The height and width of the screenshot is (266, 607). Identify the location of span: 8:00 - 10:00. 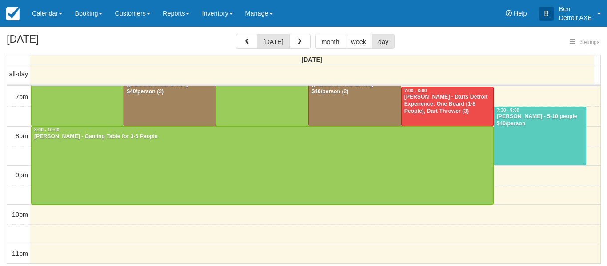
(47, 130).